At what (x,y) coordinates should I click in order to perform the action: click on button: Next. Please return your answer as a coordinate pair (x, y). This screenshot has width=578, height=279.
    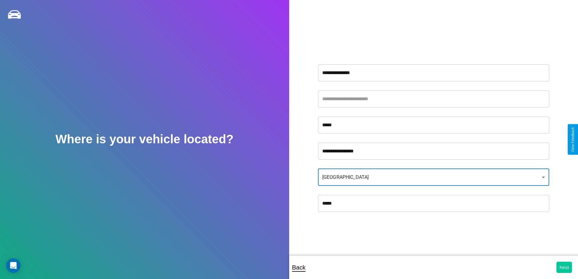
    Looking at the image, I should click on (564, 267).